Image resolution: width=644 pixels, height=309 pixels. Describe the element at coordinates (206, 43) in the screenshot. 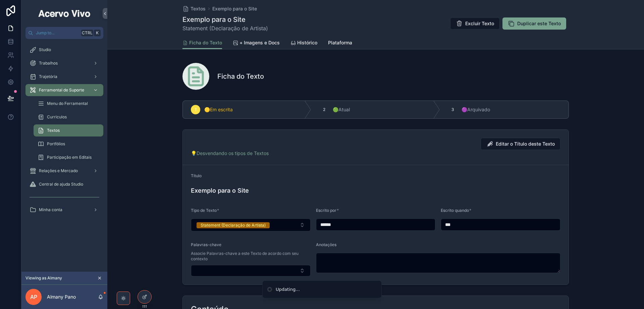

I see `span: Ficha do Texto` at that location.